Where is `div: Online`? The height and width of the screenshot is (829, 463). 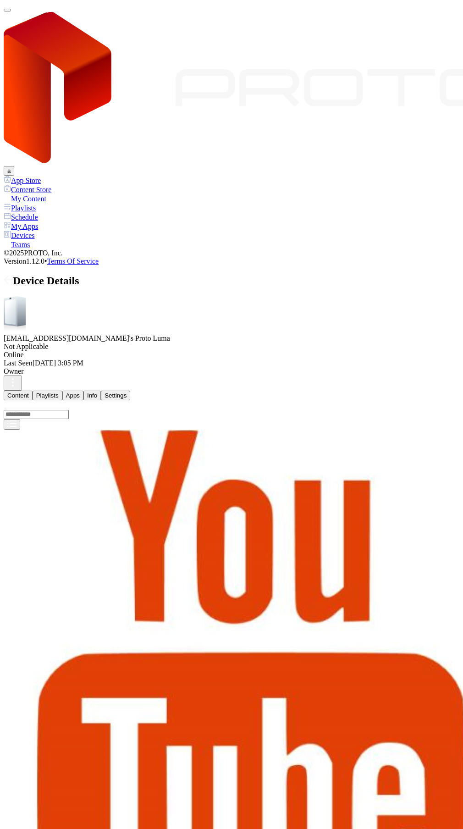
div: Online is located at coordinates (232, 355).